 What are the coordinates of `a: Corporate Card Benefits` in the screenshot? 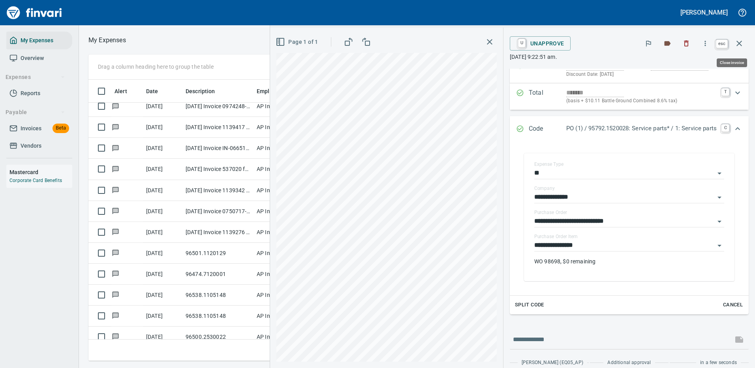 It's located at (36, 180).